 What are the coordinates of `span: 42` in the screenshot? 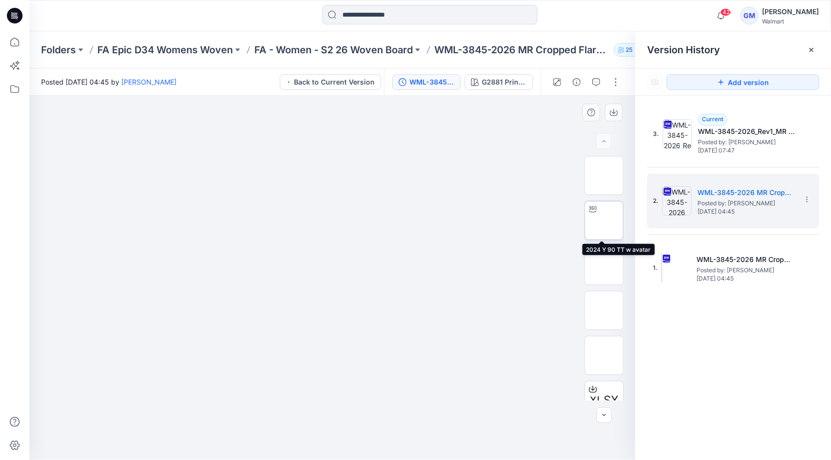 It's located at (725, 12).